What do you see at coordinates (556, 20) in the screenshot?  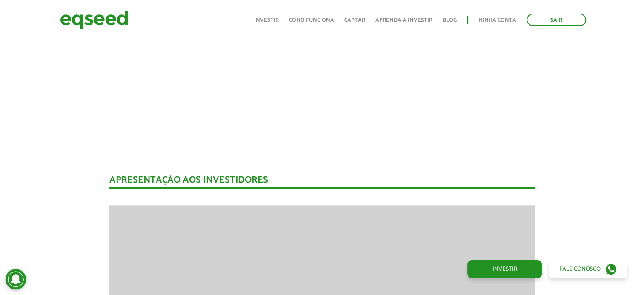 I see `a: Sair` at bounding box center [556, 20].